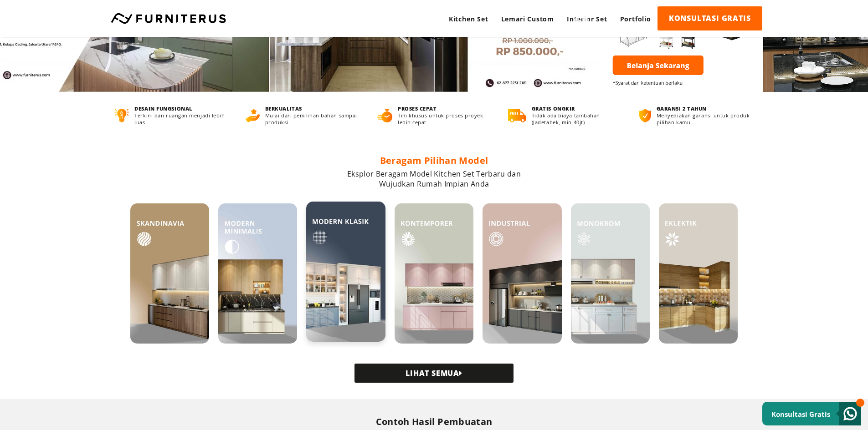  What do you see at coordinates (169, 274) in the screenshot?
I see `img: 1.Skandinavia-1.jpg` at bounding box center [169, 274].